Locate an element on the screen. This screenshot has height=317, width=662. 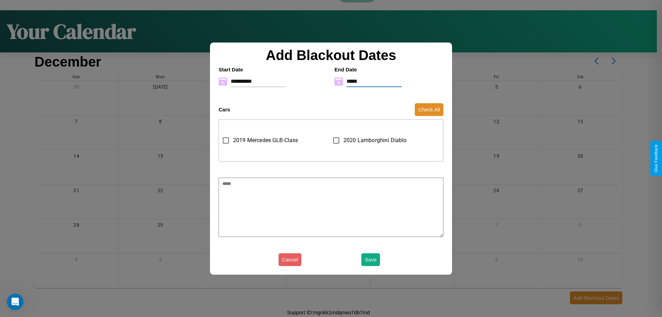
h4: Start Date is located at coordinates (273, 69).